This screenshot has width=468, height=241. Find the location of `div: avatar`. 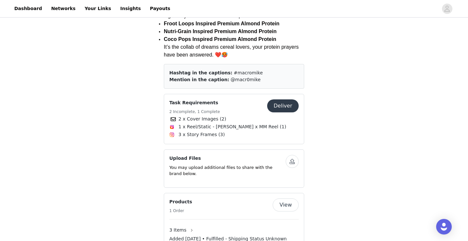

div: avatar is located at coordinates (447, 9).